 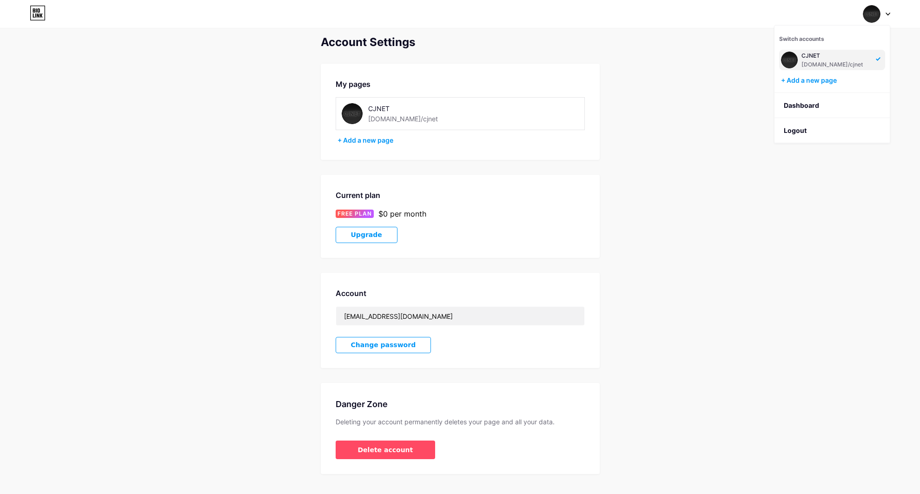 I want to click on div: Danger Zone, so click(x=460, y=404).